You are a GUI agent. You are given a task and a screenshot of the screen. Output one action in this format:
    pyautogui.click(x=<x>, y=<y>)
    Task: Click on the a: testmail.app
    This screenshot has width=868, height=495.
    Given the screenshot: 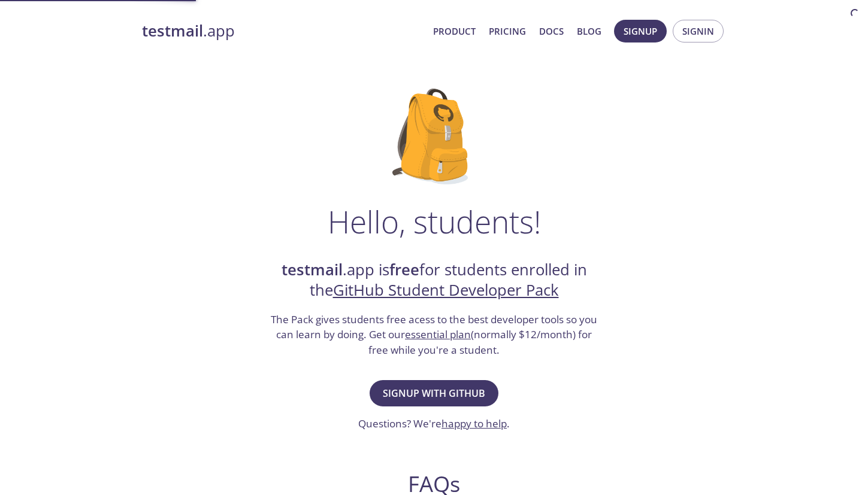 What is the action you would take?
    pyautogui.click(x=283, y=31)
    